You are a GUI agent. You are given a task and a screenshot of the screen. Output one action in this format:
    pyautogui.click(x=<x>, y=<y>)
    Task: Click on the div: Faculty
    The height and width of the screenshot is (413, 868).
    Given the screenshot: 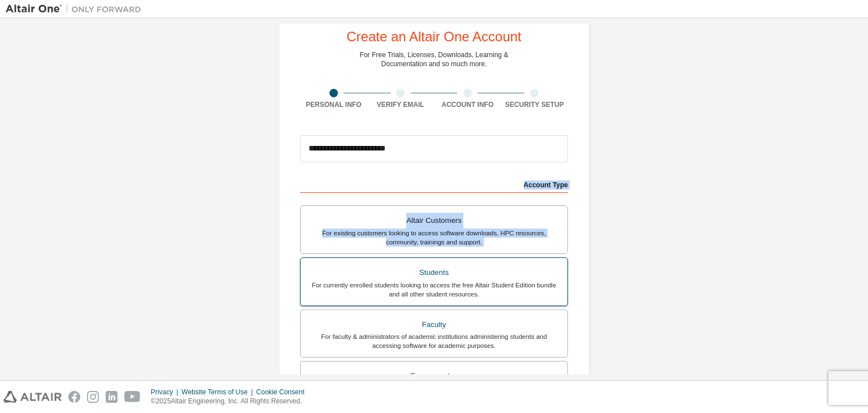 What is the action you would take?
    pyautogui.click(x=434, y=325)
    